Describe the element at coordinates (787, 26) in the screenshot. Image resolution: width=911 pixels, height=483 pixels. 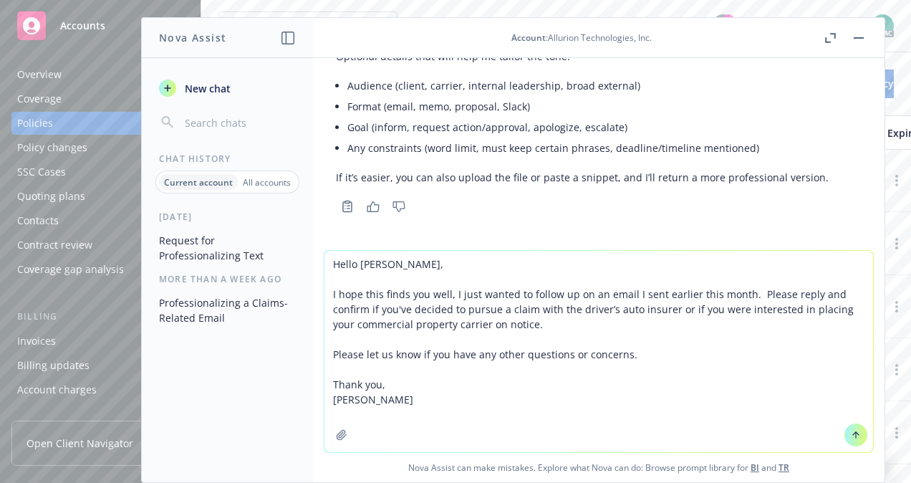
I see `a: Report a Bug` at that location.